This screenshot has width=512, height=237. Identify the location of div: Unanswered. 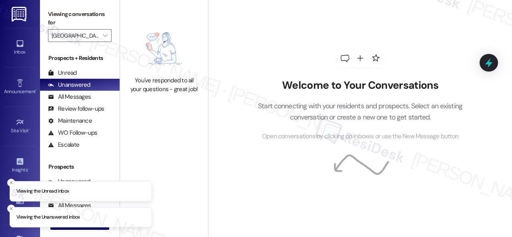
(69, 85).